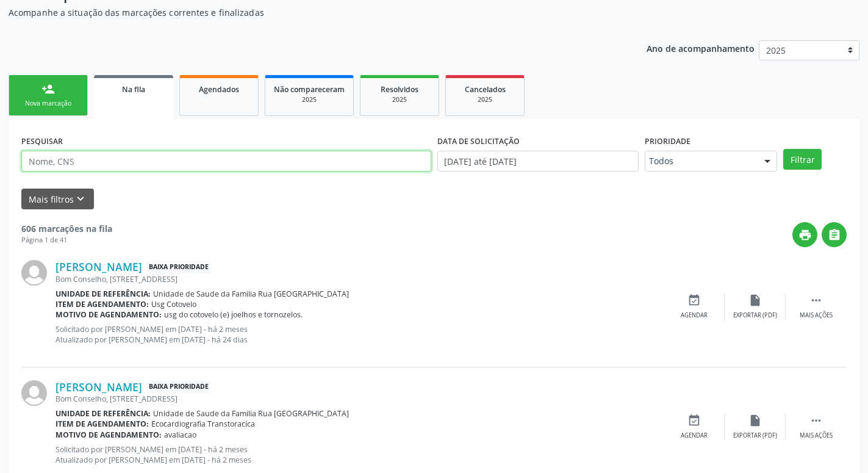 This screenshot has width=868, height=473. What do you see at coordinates (804, 234) in the screenshot?
I see `button: print` at bounding box center [804, 234].